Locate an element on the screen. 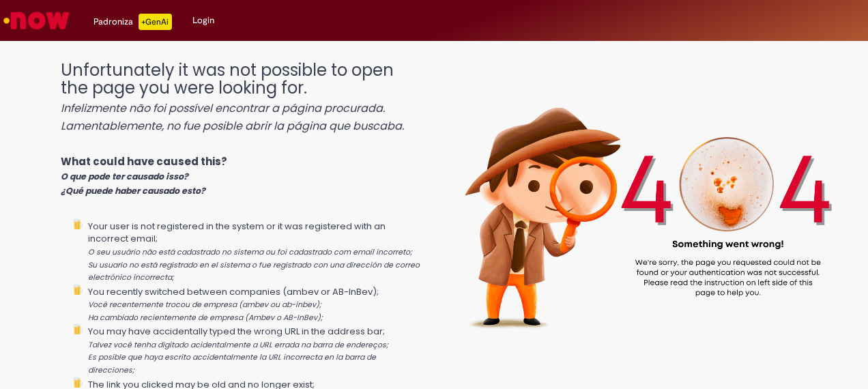 The width and height of the screenshot is (868, 389). i: Talvez você tenha digitado acidentalmente a URL errada na barra de endereços; is located at coordinates (238, 345).